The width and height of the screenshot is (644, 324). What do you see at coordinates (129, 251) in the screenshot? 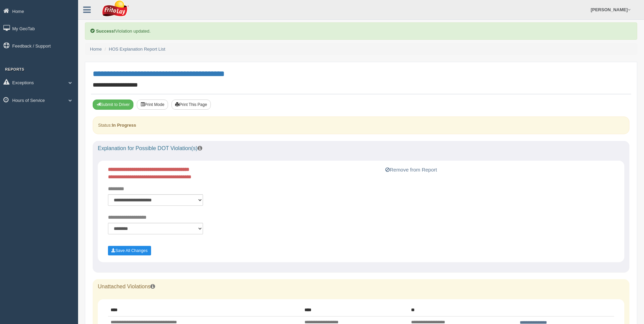
I see `button: Save` at bounding box center [129, 251].